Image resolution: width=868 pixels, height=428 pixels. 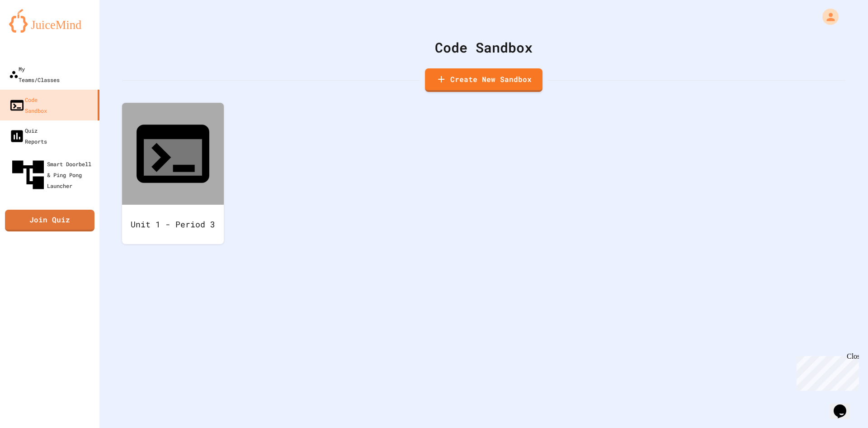 I want to click on div: My Teams/Classes, so click(x=35, y=74).